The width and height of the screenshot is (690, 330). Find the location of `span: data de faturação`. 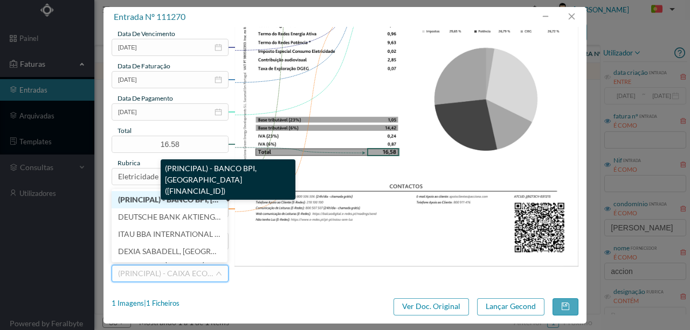

span: data de faturação is located at coordinates (144, 66).